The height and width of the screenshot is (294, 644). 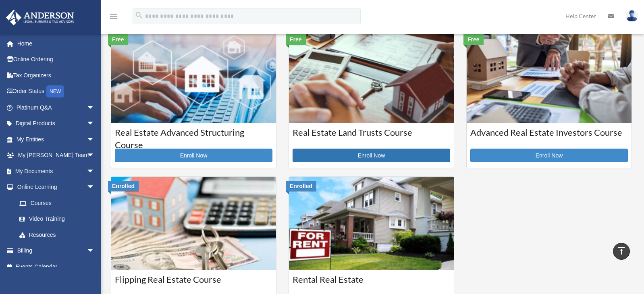 What do you see at coordinates (56, 75) in the screenshot?
I see `a: Tax Organizers` at bounding box center [56, 75].